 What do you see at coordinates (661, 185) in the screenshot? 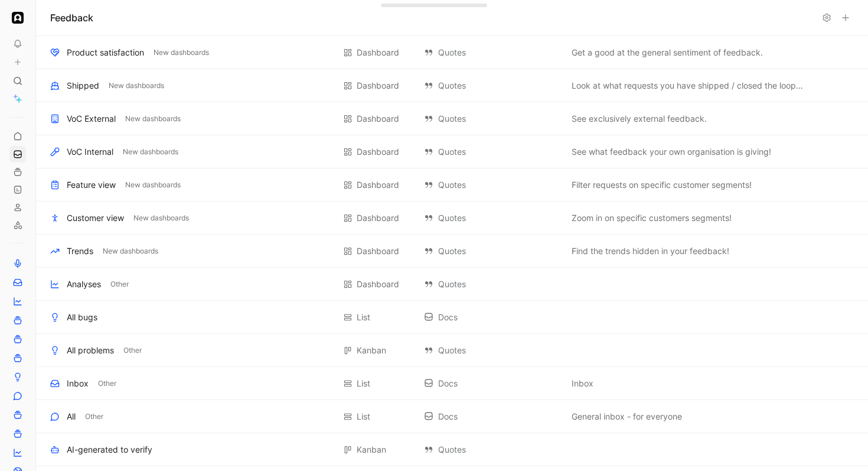
I see `button: Filter requests on specific customer segments!` at bounding box center [661, 185].